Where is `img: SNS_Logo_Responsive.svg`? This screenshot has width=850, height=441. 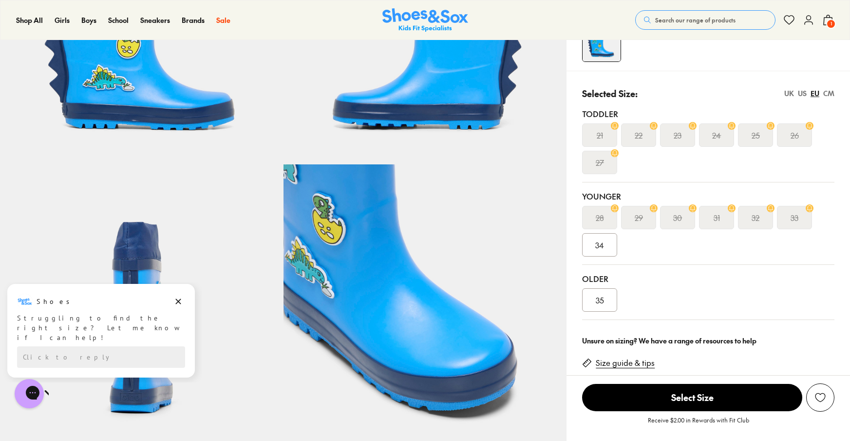
img: SNS_Logo_Responsive.svg is located at coordinates (425, 20).